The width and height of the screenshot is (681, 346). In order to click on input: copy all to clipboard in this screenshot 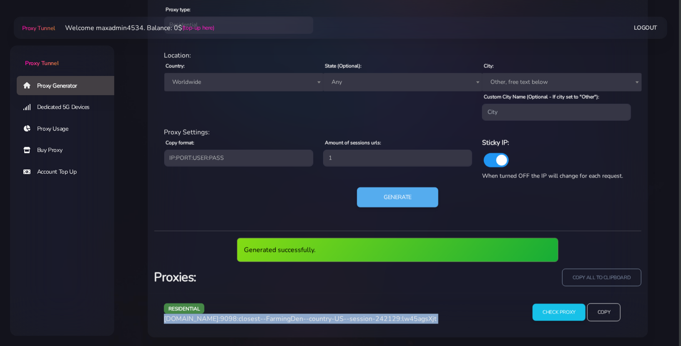, I will do `click(601, 277)`.